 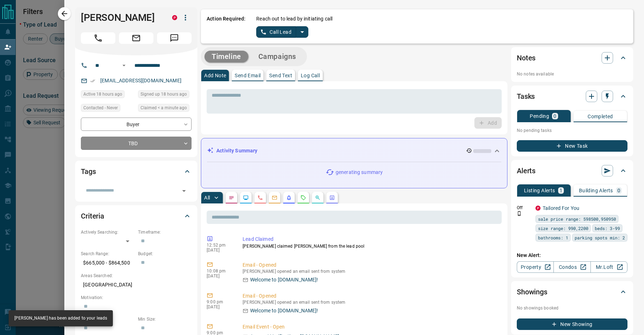 What do you see at coordinates (137, 297) in the screenshot?
I see `p: Motivation:` at bounding box center [137, 297].